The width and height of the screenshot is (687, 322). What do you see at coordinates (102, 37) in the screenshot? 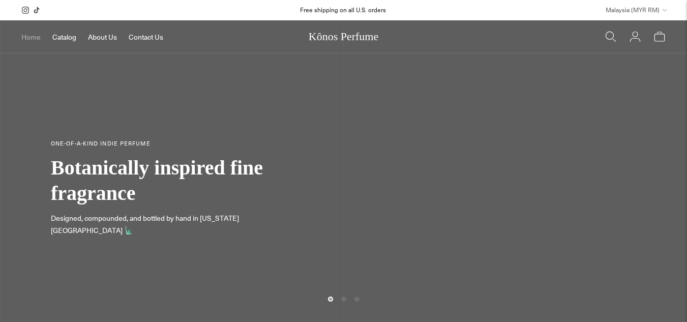
I see `a: About Us` at bounding box center [102, 37].